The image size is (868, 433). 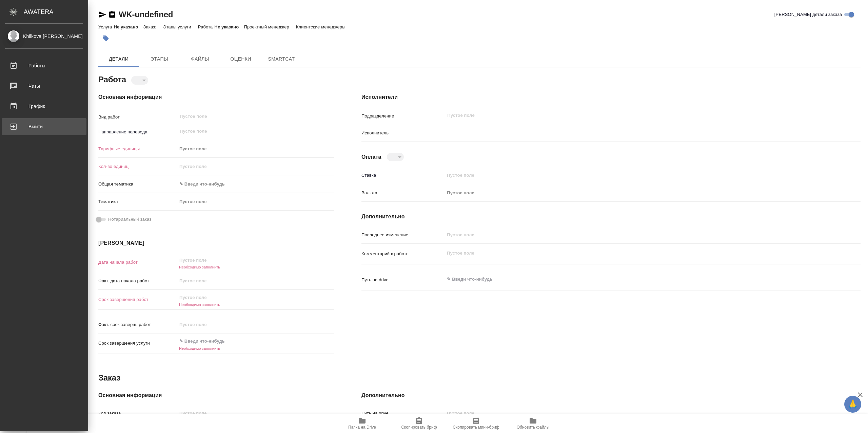 I want to click on p: Вид работ, so click(x=138, y=117).